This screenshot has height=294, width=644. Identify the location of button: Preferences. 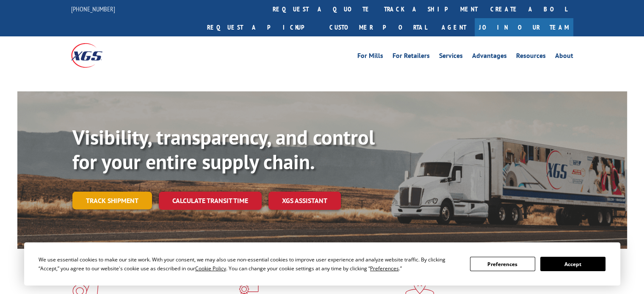
(502, 264).